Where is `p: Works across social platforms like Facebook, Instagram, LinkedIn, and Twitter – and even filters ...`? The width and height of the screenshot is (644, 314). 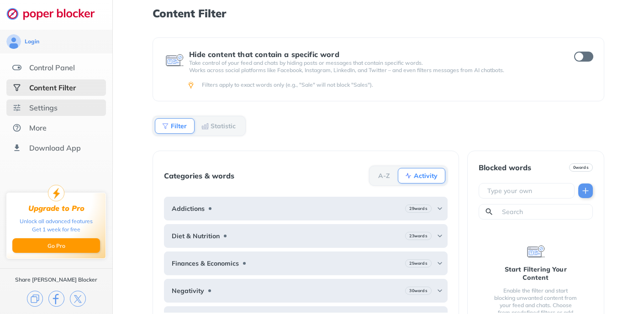 p: Works across social platforms like Facebook, Instagram, LinkedIn, and Twitter – and even filters ... is located at coordinates (373, 71).